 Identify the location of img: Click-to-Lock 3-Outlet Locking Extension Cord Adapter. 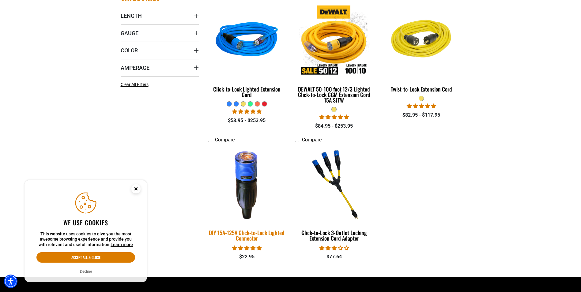
(334, 184).